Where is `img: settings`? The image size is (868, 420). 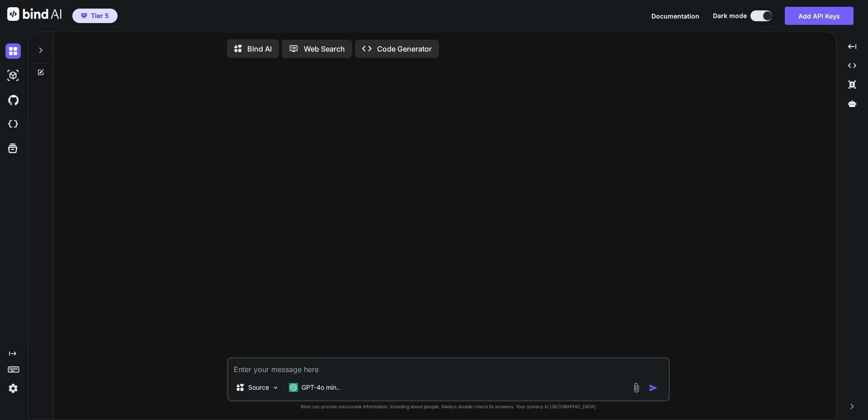
img: settings is located at coordinates (13, 388).